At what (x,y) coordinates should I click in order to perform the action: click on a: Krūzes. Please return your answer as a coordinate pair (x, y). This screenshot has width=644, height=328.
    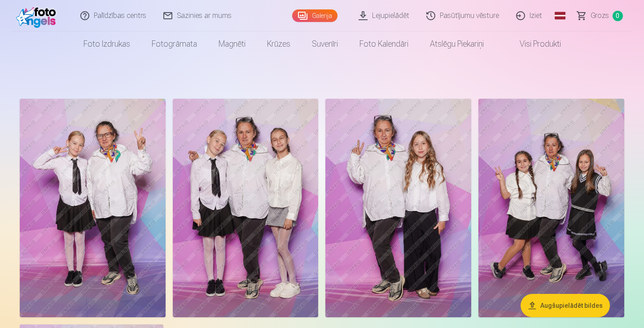
    Looking at the image, I should click on (279, 44).